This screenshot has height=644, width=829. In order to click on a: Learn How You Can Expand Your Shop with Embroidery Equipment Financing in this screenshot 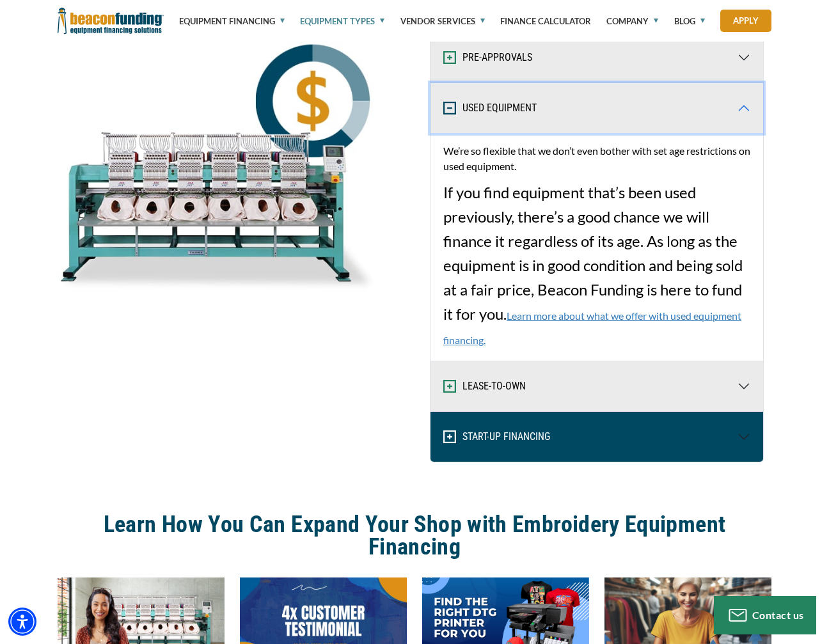, I will do `click(415, 536)`.